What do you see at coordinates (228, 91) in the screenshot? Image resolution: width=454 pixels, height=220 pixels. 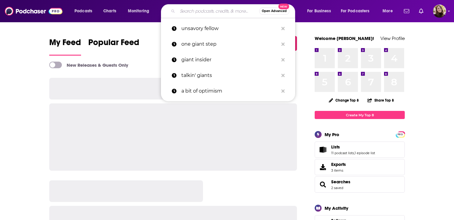 I see `a: a bit of optimism` at bounding box center [228, 91].